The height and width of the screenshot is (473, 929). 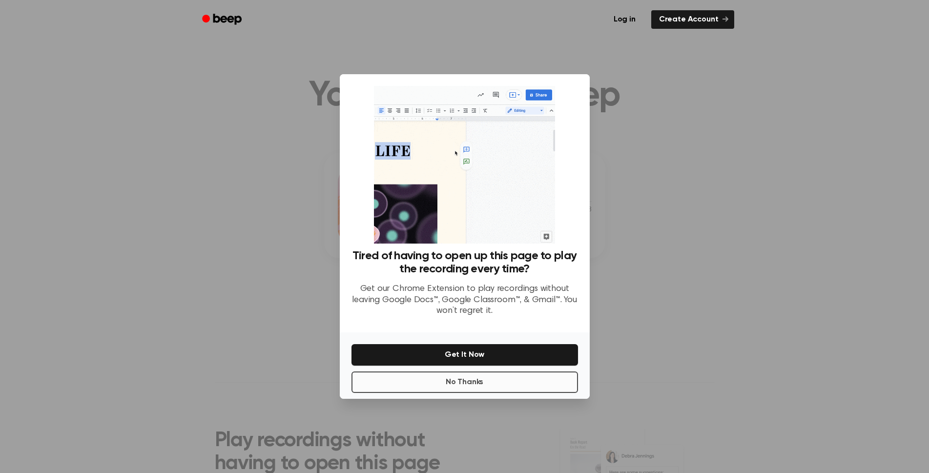 I want to click on h3: Tired of having to open up this page to play the recording every time?, so click(x=465, y=263).